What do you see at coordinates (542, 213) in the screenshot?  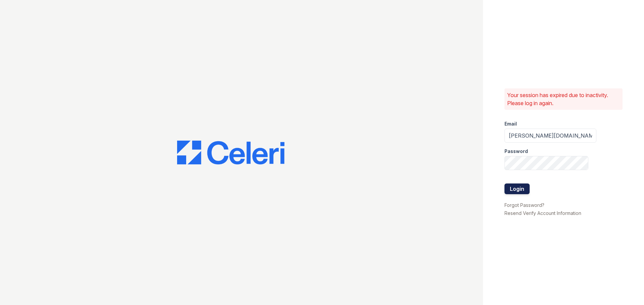 I see `a: Resend Verify Account Information` at bounding box center [542, 213].